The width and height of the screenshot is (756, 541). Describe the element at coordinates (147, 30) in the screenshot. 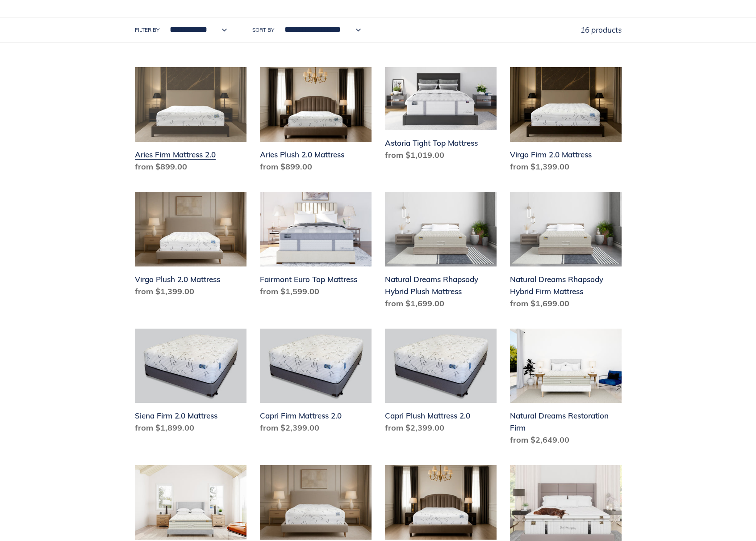

I see `label: Filter by` at that location.